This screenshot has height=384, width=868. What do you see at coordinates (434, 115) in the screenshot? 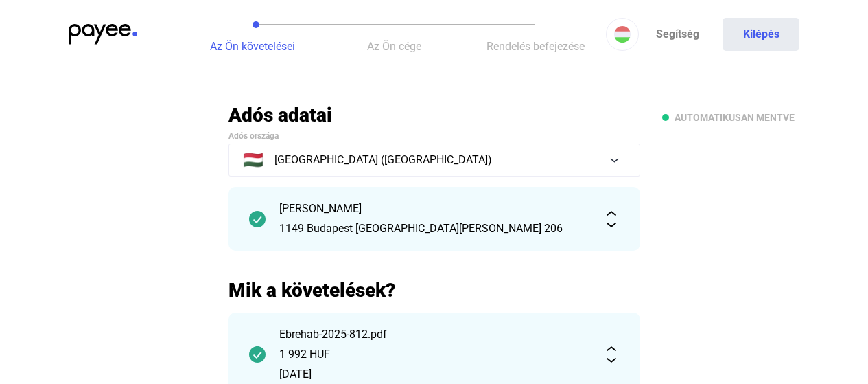
I see `h2: Adós adatai` at bounding box center [434, 115].